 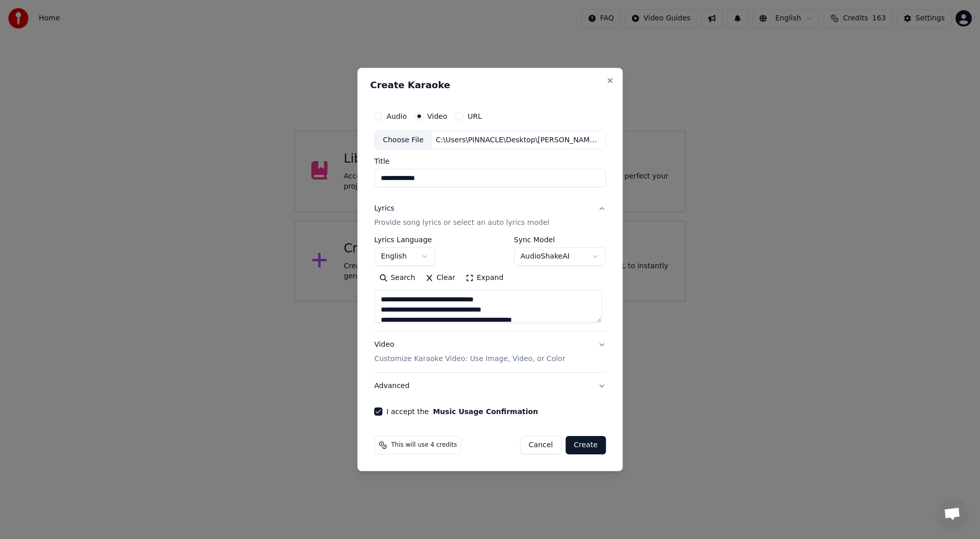 What do you see at coordinates (490, 284) in the screenshot?
I see `div: LyricsProvide song lyrics or select an auto lyrics model` at bounding box center [490, 284].